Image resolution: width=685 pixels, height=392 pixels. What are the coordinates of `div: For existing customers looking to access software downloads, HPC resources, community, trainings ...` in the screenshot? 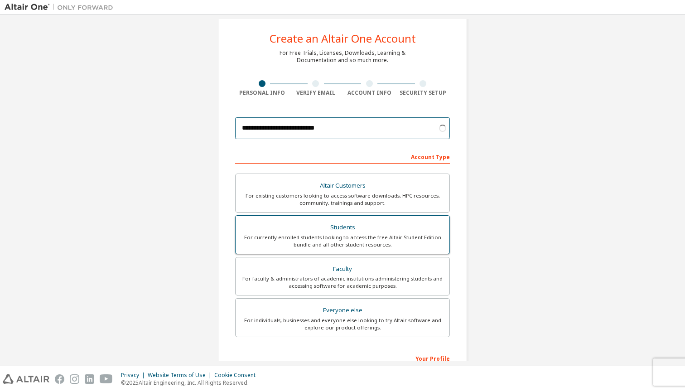 It's located at (343, 199).